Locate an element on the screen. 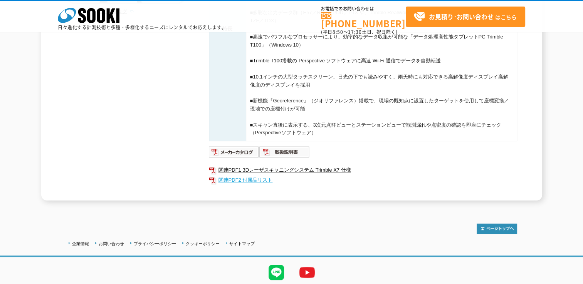  a: メーカーカタログ is located at coordinates (234, 154).